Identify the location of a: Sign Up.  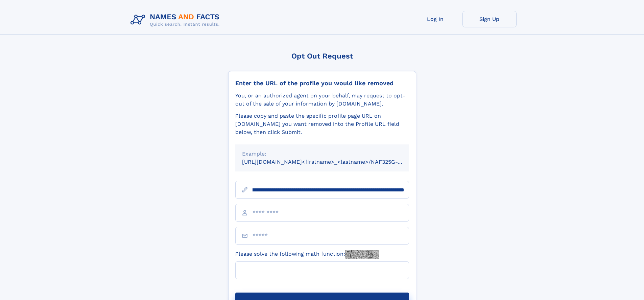
(489, 19).